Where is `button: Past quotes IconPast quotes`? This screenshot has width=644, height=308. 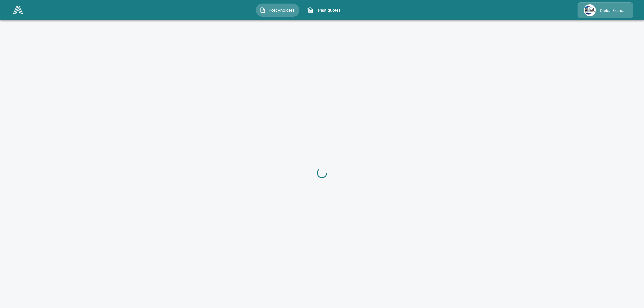
button: Past quotes IconPast quotes is located at coordinates (326, 10).